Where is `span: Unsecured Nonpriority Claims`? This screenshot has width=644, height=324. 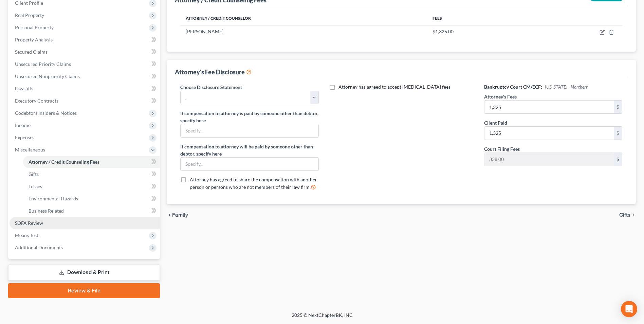
span: Unsecured Nonpriority Claims is located at coordinates (47, 76).